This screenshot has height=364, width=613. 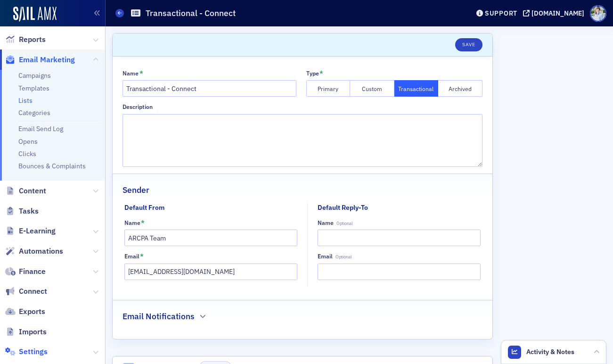 I want to click on button: Primary, so click(x=328, y=88).